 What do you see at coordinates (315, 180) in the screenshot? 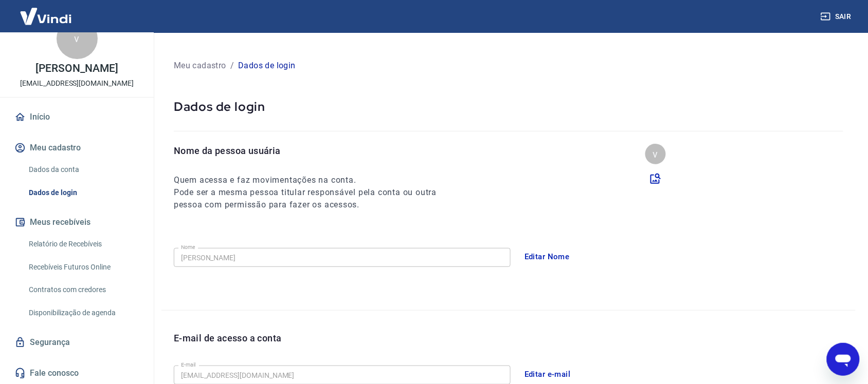
I see `h6: Quem acessa e faz movimentações na conta.` at bounding box center [315, 180].